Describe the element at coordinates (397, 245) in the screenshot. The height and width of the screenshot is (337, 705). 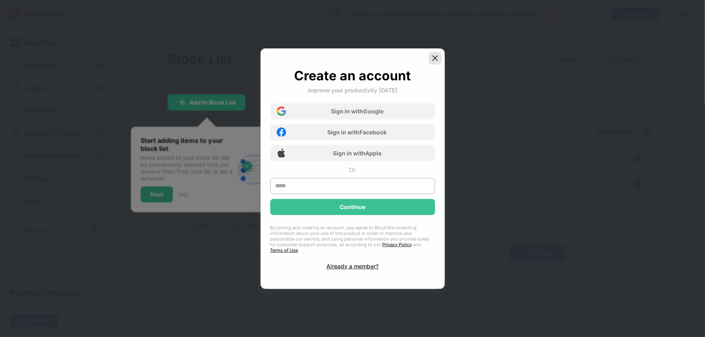
I see `a: Privacy Policy` at that location.